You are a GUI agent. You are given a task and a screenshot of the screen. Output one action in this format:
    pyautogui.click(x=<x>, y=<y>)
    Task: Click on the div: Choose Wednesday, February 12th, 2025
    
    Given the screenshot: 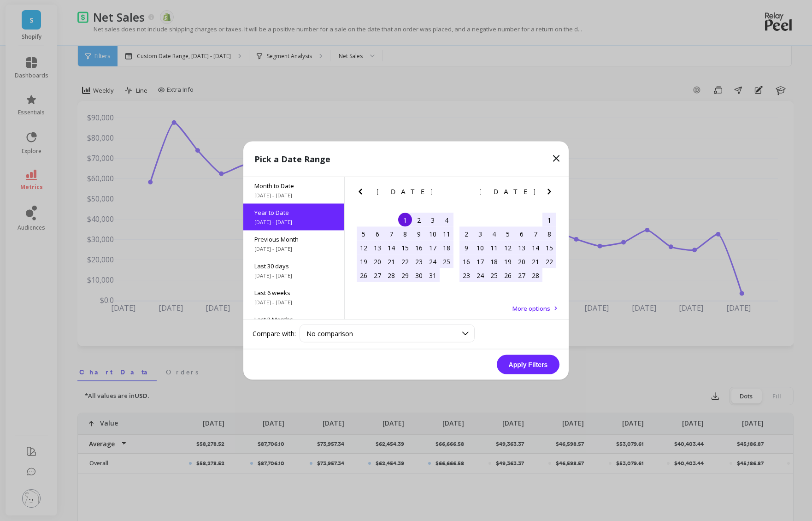 What is the action you would take?
    pyautogui.click(x=507, y=247)
    